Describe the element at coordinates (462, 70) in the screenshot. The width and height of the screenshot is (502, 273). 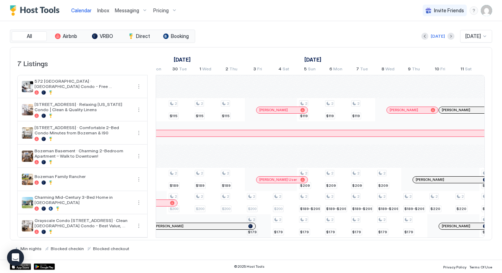
I see `span: 11` at that location.